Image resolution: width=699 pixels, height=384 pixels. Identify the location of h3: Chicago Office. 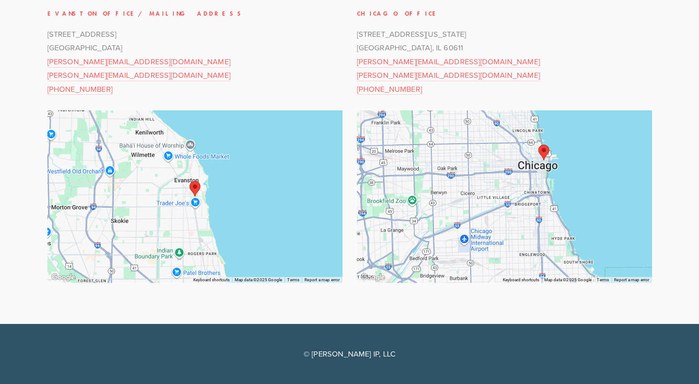
(504, 14).